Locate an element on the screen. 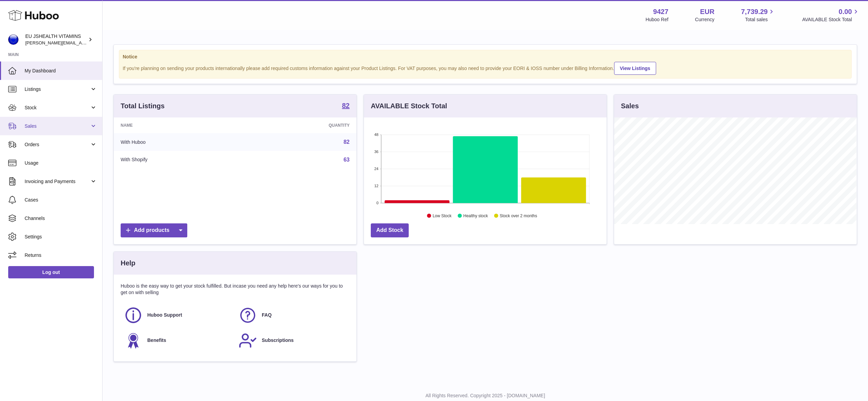  a: FAQ is located at coordinates (292, 315).